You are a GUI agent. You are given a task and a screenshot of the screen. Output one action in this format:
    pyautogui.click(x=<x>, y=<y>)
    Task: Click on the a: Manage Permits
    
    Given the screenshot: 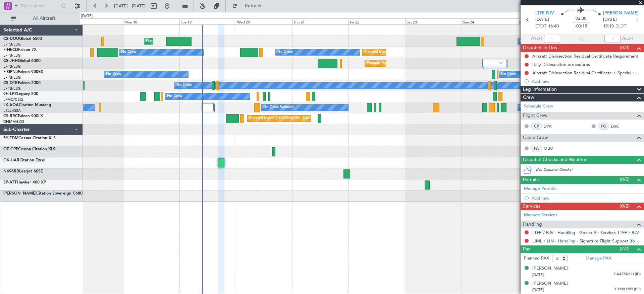 What is the action you would take?
    pyautogui.click(x=540, y=189)
    